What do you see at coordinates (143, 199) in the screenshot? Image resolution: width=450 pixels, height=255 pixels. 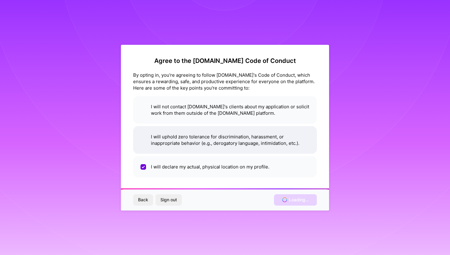 I see `button: Back` at bounding box center [143, 199].